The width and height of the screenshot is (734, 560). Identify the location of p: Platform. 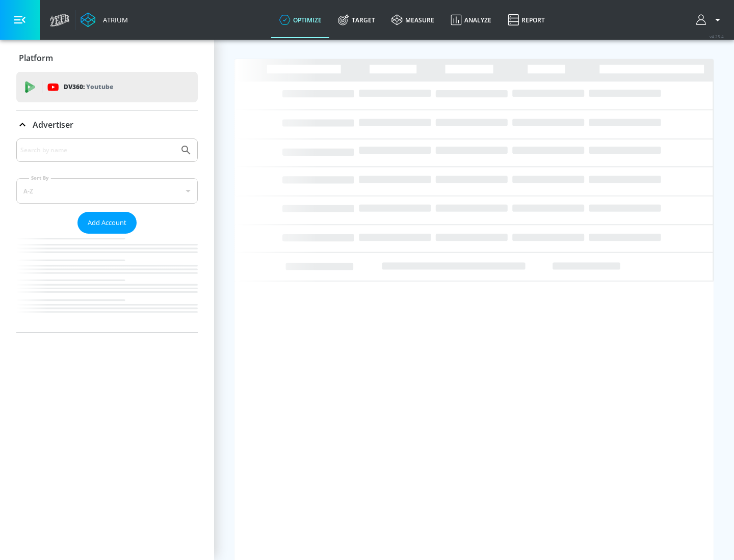
(36, 58).